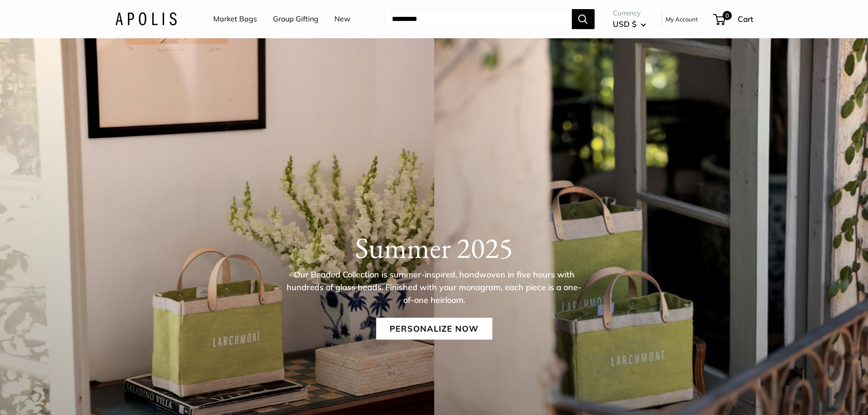 The height and width of the screenshot is (415, 868). I want to click on button: Search, so click(584, 19).